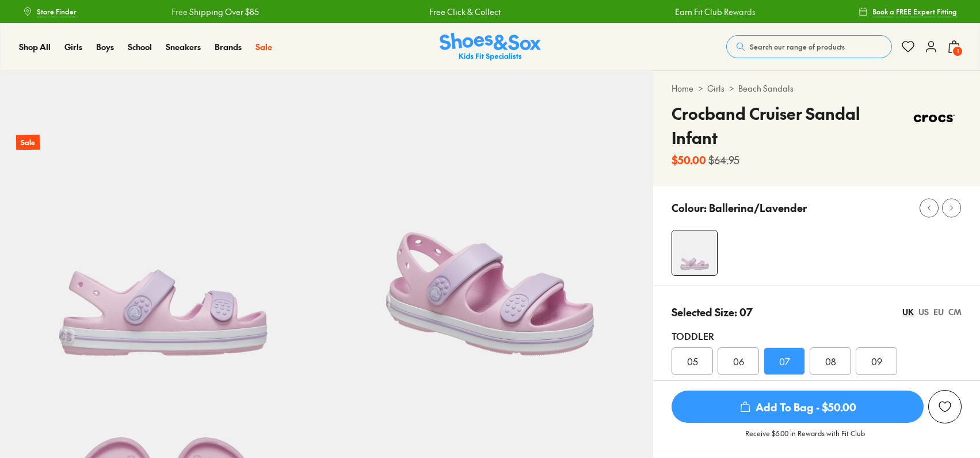  I want to click on a: Boys, so click(105, 47).